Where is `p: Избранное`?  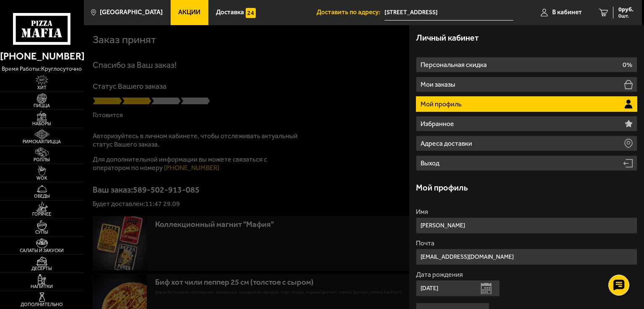 p: Избранное is located at coordinates (438, 124).